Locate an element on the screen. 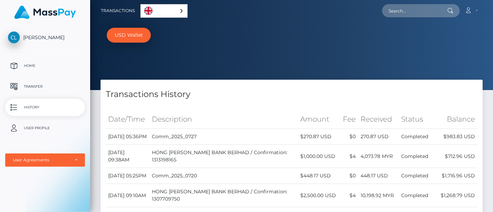  a: History is located at coordinates (45, 107).